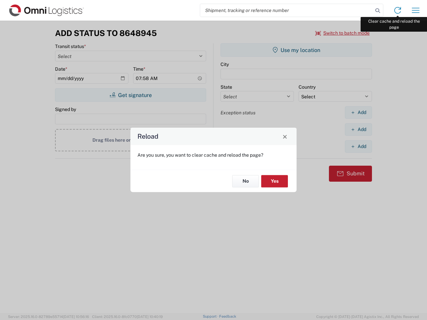  I want to click on button: No, so click(245, 181).